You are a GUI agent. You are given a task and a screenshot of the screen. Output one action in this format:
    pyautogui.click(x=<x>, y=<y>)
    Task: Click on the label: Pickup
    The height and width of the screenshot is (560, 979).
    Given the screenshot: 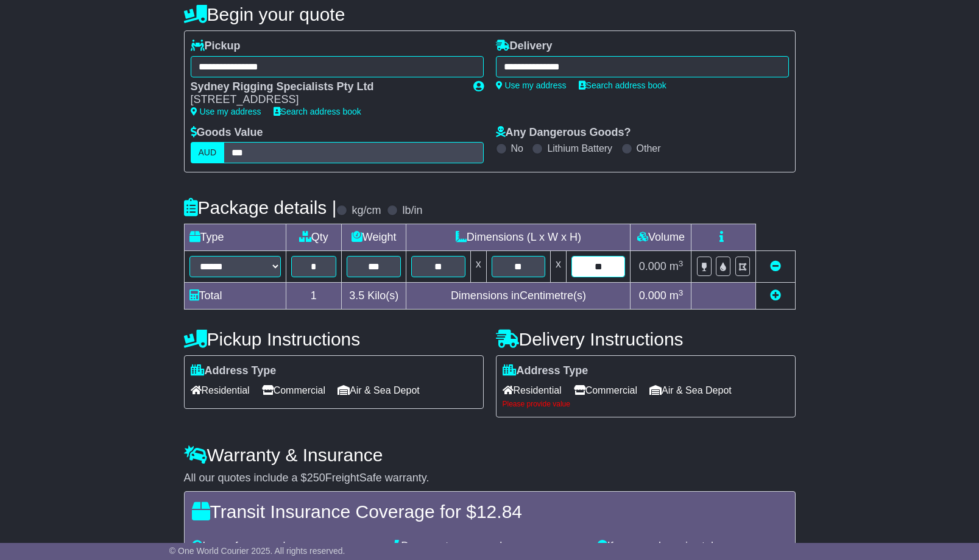 What is the action you would take?
    pyautogui.click(x=216, y=47)
    